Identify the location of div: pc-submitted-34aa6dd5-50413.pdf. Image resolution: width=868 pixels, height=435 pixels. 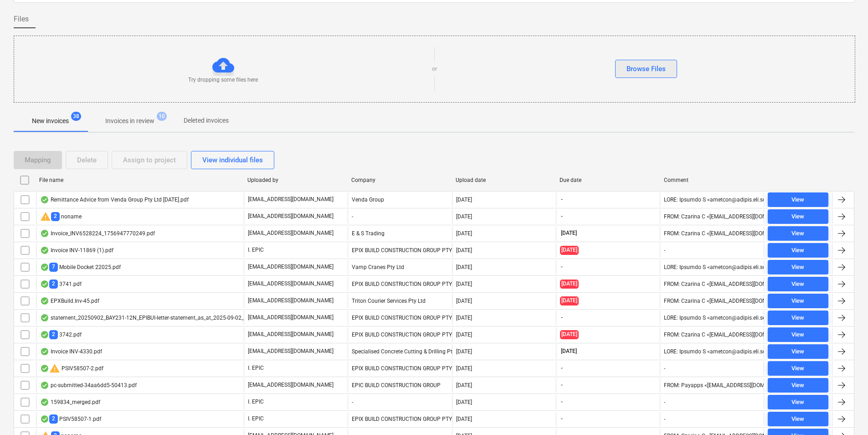
(88, 385).